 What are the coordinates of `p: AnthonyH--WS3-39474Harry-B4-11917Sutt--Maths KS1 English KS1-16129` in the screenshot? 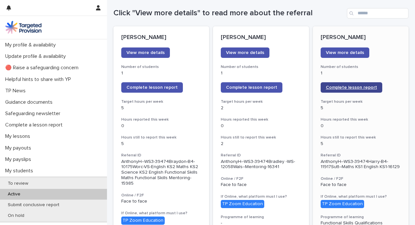 It's located at (361, 164).